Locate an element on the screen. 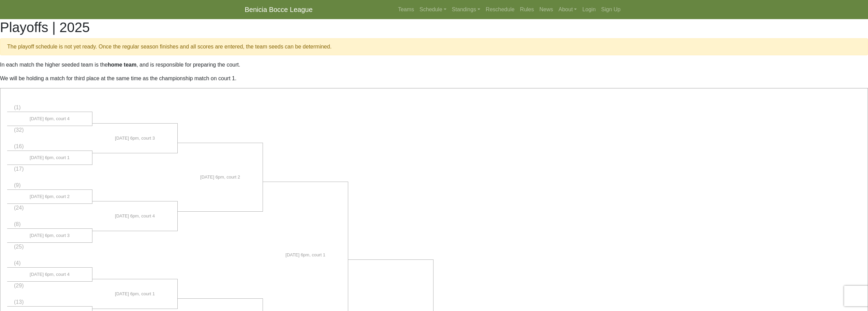 The image size is (868, 311). a: Sign Up is located at coordinates (611, 9).